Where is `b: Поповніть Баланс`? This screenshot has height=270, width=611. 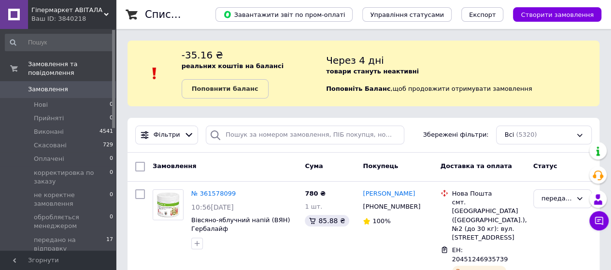 b: Поповніть Баланс is located at coordinates (358, 88).